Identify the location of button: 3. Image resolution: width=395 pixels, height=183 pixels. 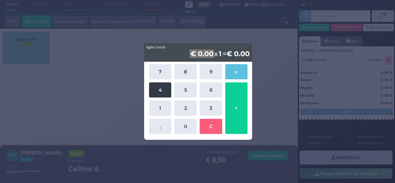
(211, 108).